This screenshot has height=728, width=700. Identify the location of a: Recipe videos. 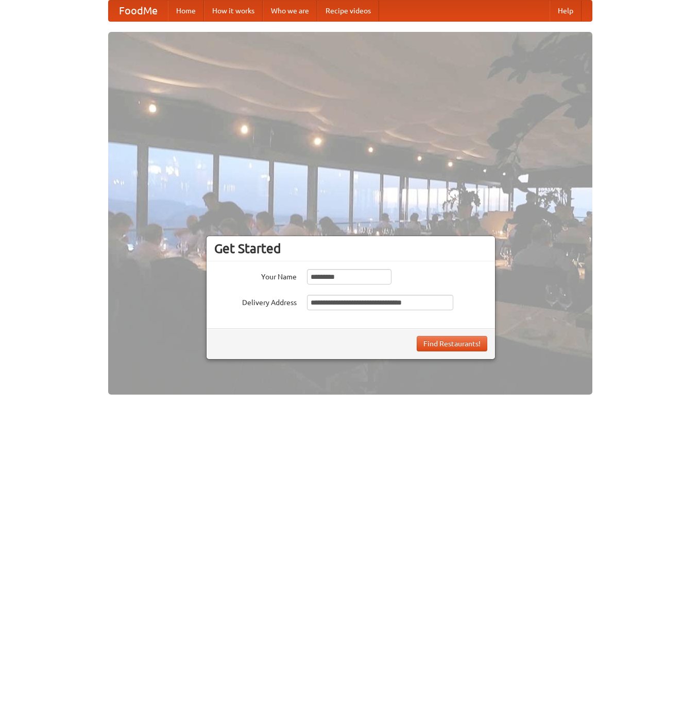
(348, 11).